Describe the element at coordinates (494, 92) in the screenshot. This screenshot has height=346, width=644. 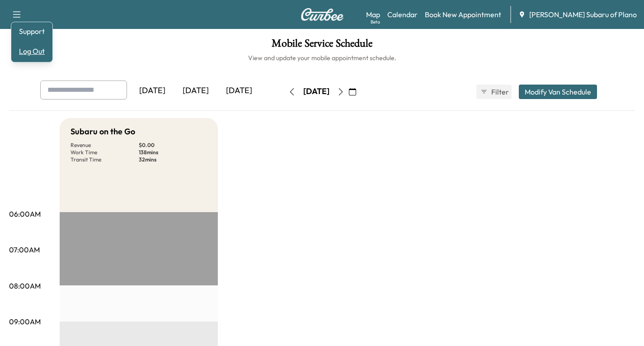
I see `button: Filter` at that location.